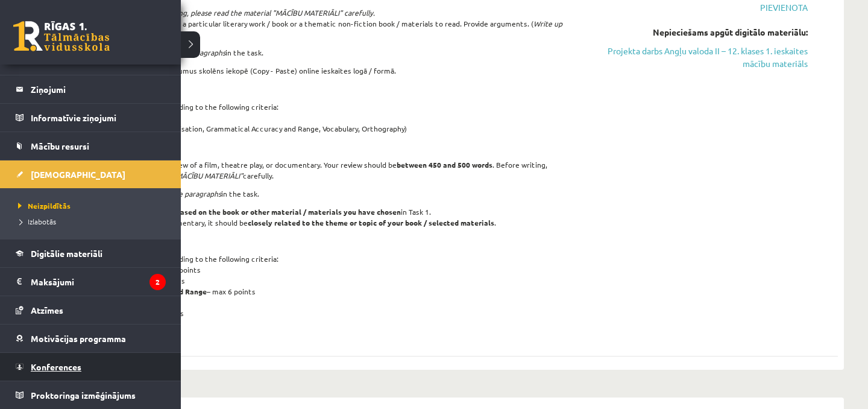 This screenshot has height=409, width=868. I want to click on a: Atzīmes, so click(91, 311).